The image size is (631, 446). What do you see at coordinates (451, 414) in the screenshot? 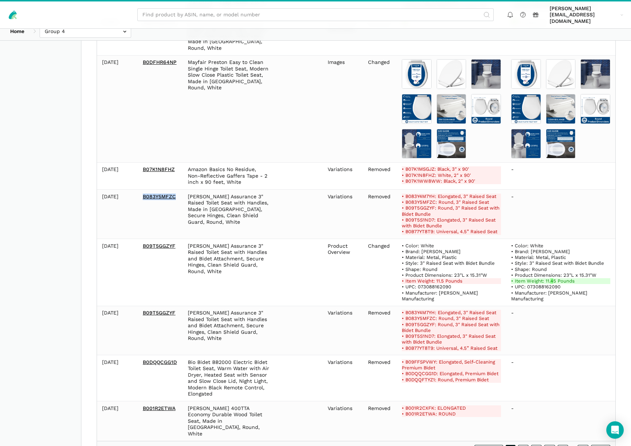
I see `del: • B001R2ETWA: ROUND` at bounding box center [451, 414].